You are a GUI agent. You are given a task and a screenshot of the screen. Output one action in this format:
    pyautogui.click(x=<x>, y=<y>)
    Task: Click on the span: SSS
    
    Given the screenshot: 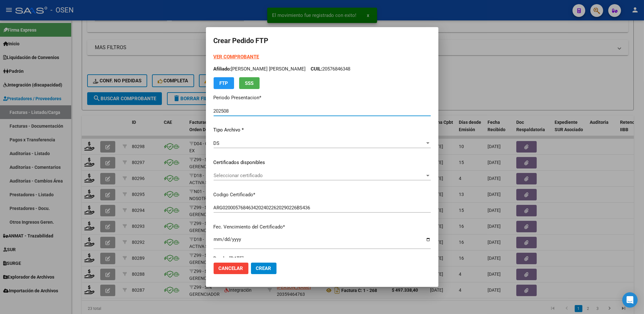 What is the action you would take?
    pyautogui.click(x=249, y=83)
    